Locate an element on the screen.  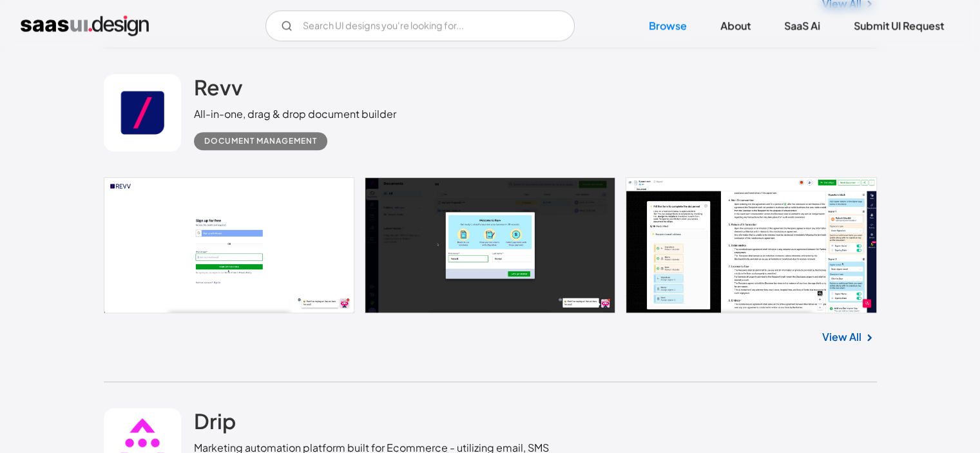
a: home is located at coordinates (84, 26).